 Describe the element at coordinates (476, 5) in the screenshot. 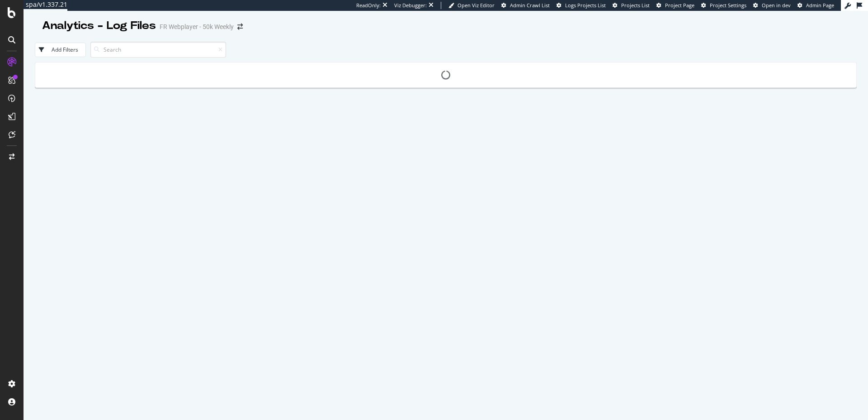

I see `span: Open Viz Editor` at that location.